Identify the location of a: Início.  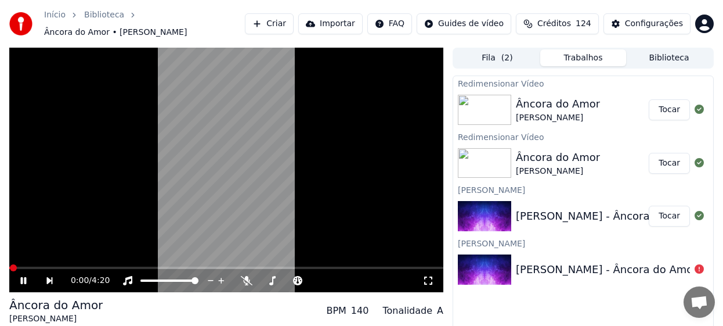
(55, 15).